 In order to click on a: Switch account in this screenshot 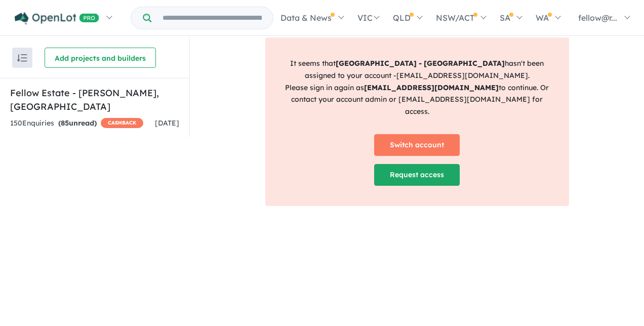, I will do `click(416, 145)`.